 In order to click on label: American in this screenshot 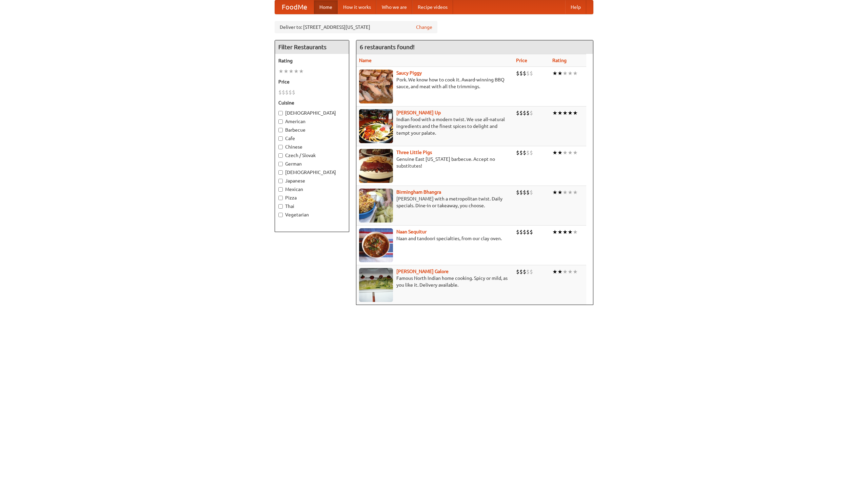, I will do `click(312, 122)`.